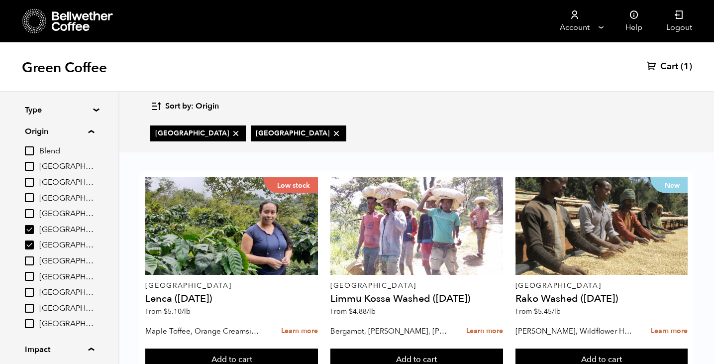 The width and height of the screenshot is (714, 364). Describe the element at coordinates (362, 311) in the screenshot. I see `bdi: 4.88` at that location.